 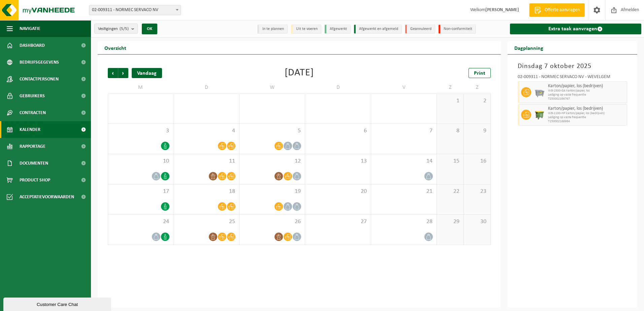 What do you see at coordinates (477, 131) in the screenshot?
I see `span: 9` at bounding box center [477, 131].